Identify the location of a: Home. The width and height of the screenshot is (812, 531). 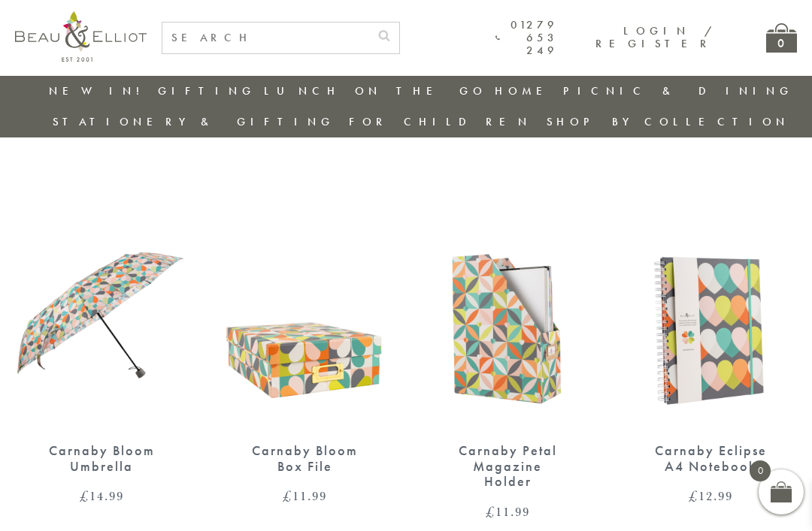
(525, 91).